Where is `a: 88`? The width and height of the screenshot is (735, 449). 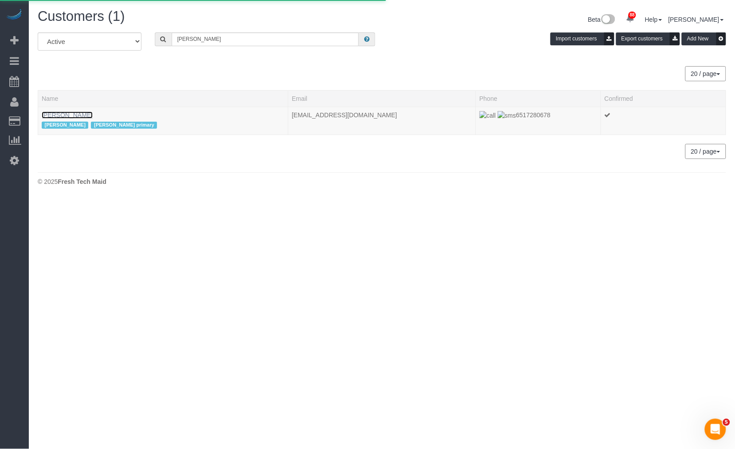
a: 88 is located at coordinates (630, 19).